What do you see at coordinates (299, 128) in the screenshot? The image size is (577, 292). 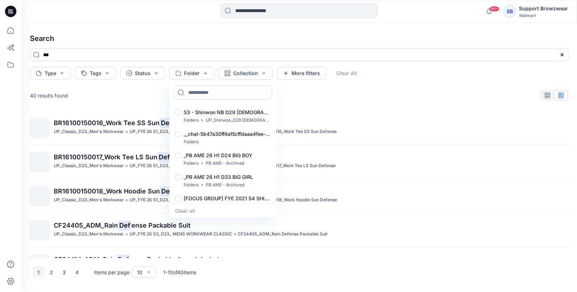 I see `a: BR16100150016_Work Tee SS SunDefenseUP_Classic_D23_Men's Workwear>UP_FYE 26 S1_D23_ MENS WORKWEAR...` at bounding box center [299, 128].